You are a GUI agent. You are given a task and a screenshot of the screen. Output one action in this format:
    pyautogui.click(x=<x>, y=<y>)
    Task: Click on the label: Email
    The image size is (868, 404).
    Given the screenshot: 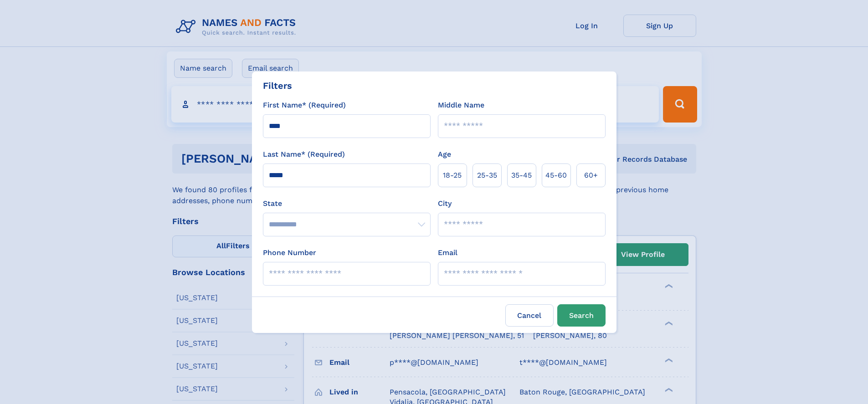 What is the action you would take?
    pyautogui.click(x=447, y=253)
    